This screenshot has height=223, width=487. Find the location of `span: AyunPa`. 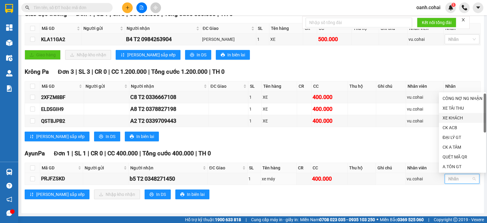

span: AyunPa is located at coordinates (35, 153).